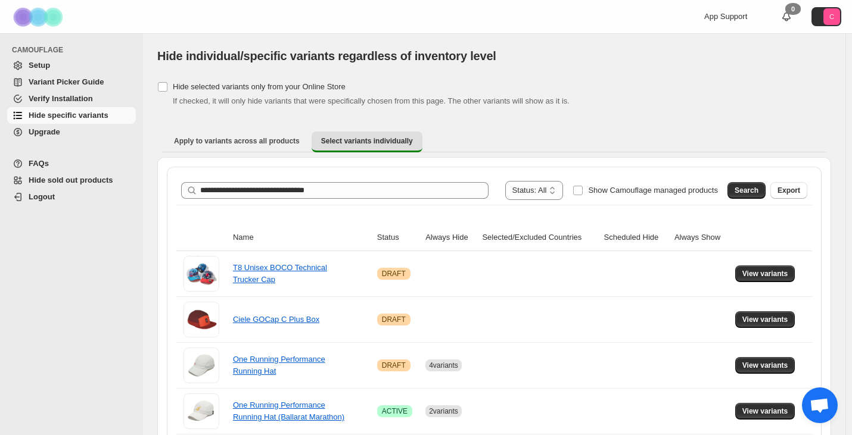 The height and width of the screenshot is (435, 852). Describe the element at coordinates (820, 406) in the screenshot. I see `a: 打開聊天` at that location.